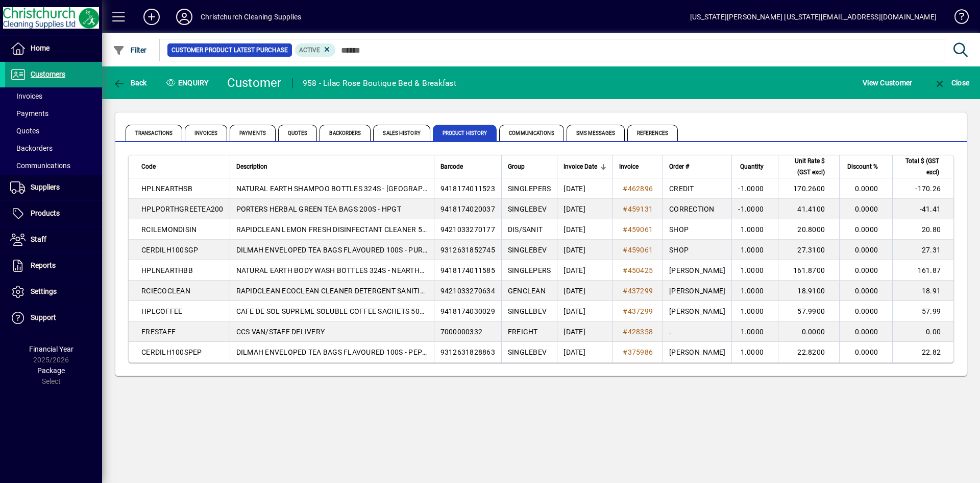 This screenshot has height=483, width=980. I want to click on td: SHOP, so click(697, 250).